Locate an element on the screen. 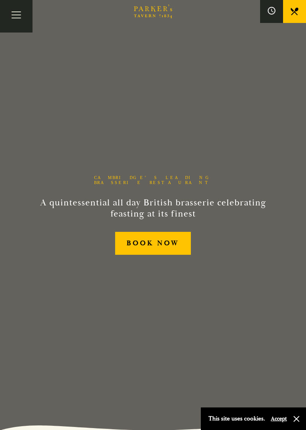  p: This site uses cookies. is located at coordinates (237, 418).